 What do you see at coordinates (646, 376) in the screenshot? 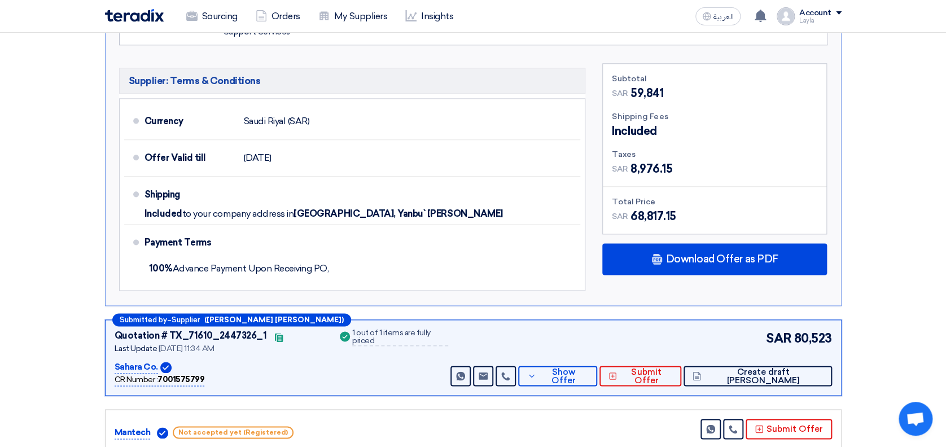
I see `span: Submit Offer` at bounding box center [646, 376].